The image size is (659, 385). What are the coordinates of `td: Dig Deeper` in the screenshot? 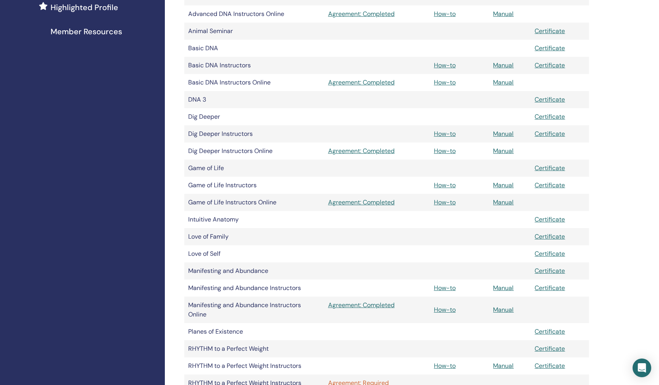 It's located at (254, 117).